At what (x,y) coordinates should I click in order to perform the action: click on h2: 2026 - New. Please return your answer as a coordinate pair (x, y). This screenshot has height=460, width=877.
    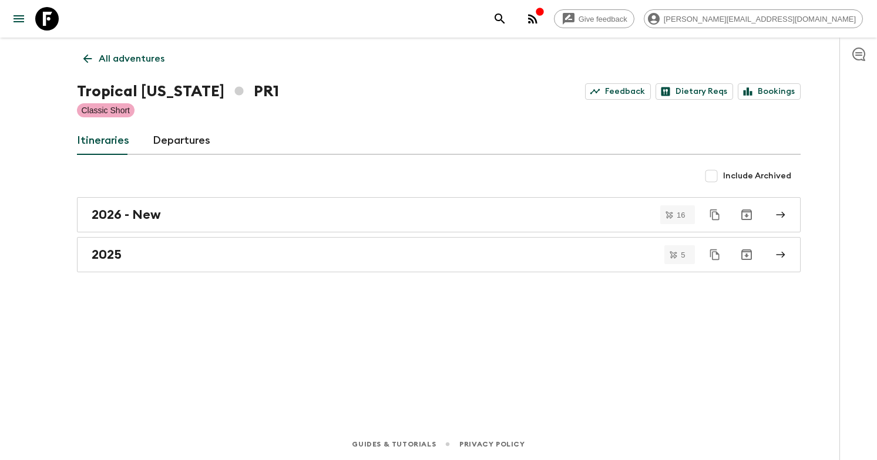
    Looking at the image, I should click on (126, 215).